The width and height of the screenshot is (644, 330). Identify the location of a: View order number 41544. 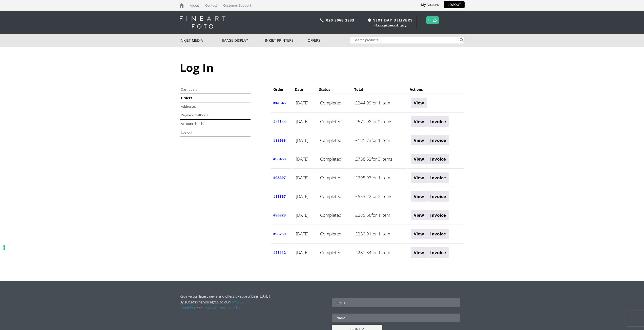
(280, 121).